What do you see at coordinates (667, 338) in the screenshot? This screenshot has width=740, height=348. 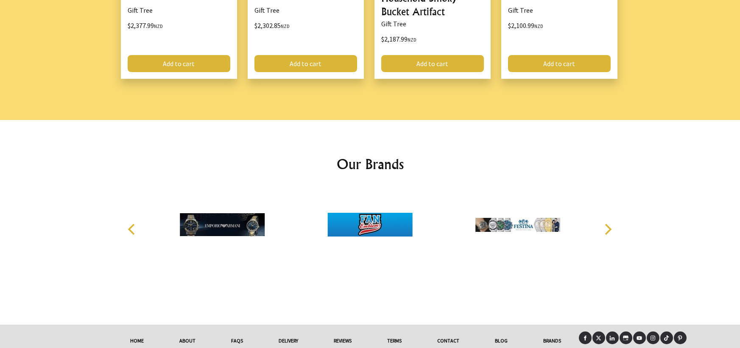 I see `a: Tiktok` at bounding box center [667, 338].